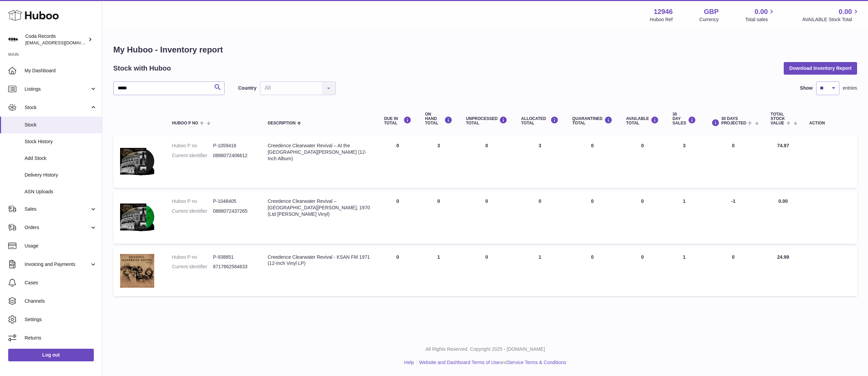 The width and height of the screenshot is (868, 376). Describe the element at coordinates (850, 88) in the screenshot. I see `span: entries` at that location.